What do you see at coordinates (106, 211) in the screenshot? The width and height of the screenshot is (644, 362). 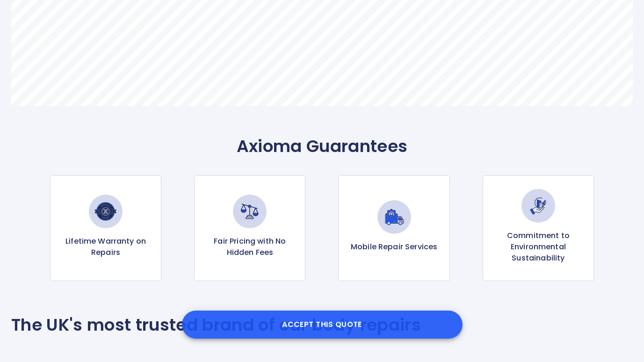 I see `img: Lifetime Warranty on Repairs` at bounding box center [106, 211].